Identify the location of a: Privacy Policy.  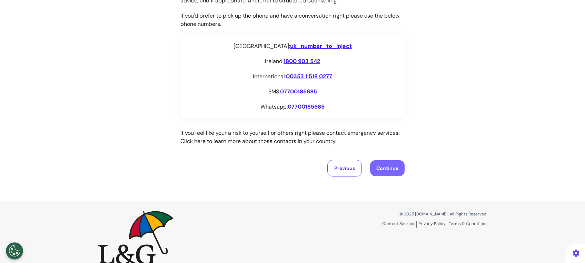
(432, 224).